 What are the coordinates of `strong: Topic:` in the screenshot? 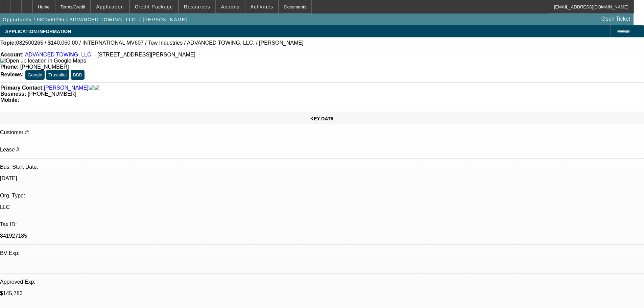 It's located at (8, 43).